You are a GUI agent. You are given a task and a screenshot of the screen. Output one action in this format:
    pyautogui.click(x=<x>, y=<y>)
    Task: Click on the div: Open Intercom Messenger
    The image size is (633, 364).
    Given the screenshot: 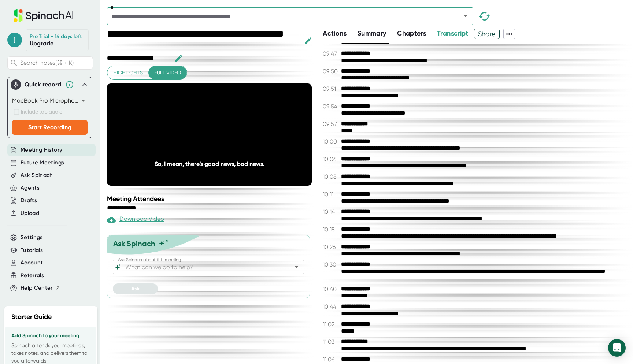 What is the action you would take?
    pyautogui.click(x=617, y=348)
    